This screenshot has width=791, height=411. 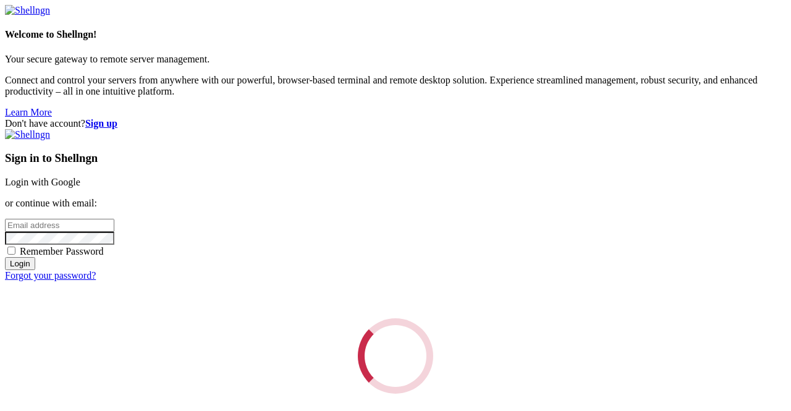 What do you see at coordinates (28, 112) in the screenshot?
I see `a: Learn More` at bounding box center [28, 112].